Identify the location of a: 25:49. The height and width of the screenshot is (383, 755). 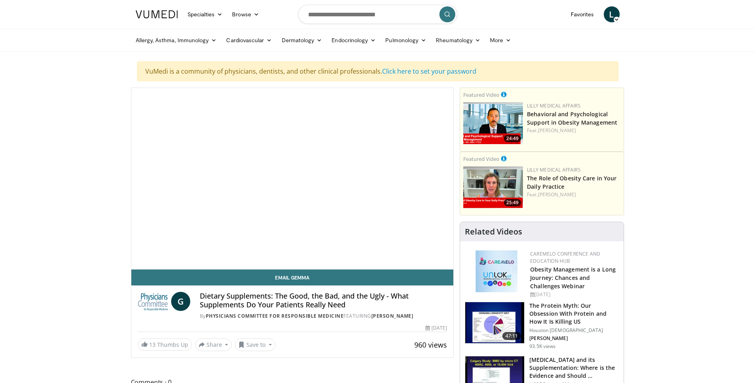
(493, 187).